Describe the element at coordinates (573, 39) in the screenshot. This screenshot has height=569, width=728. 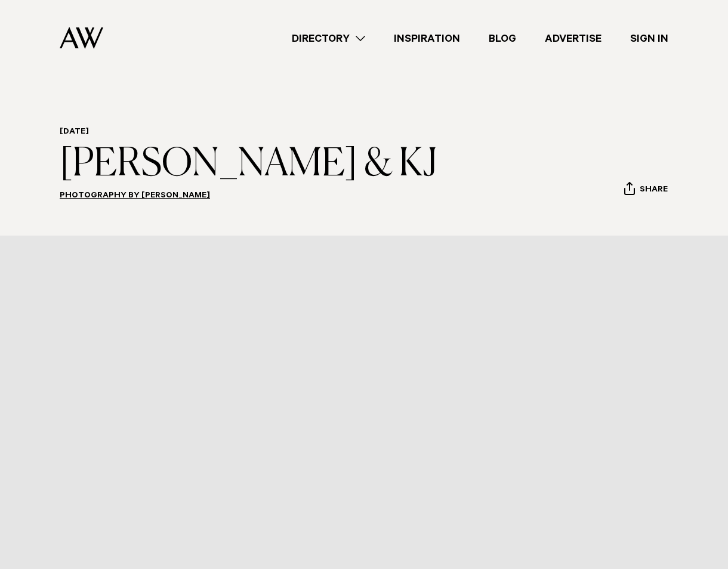
I see `a: Advertise` at that location.